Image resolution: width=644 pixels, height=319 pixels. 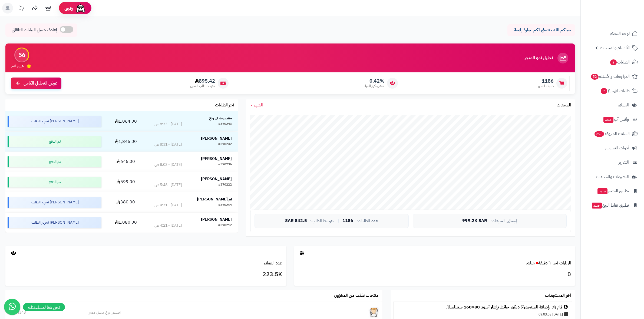 I want to click on span: السلات المتروكة, so click(x=612, y=134).